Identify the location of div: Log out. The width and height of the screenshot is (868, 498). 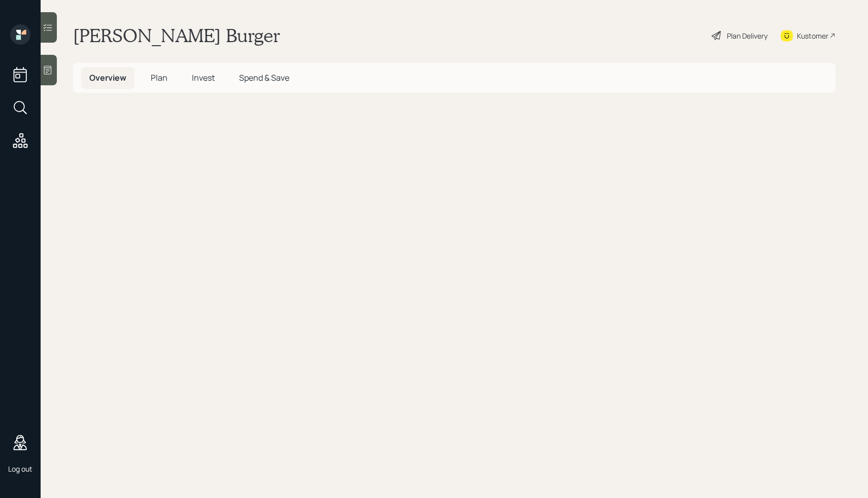
(20, 468).